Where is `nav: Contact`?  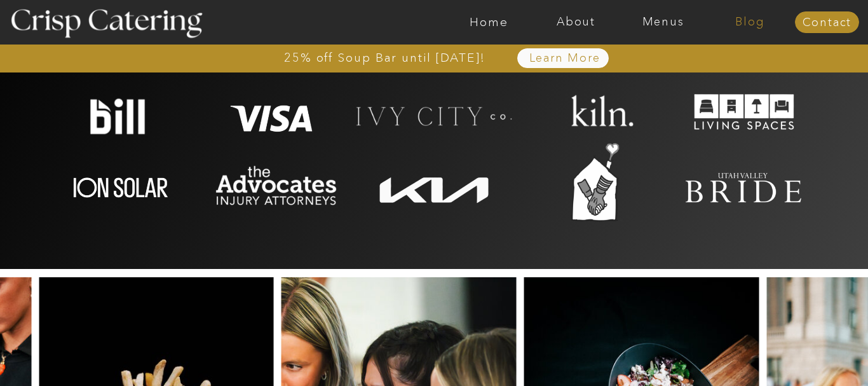
nav: Contact is located at coordinates (826, 23).